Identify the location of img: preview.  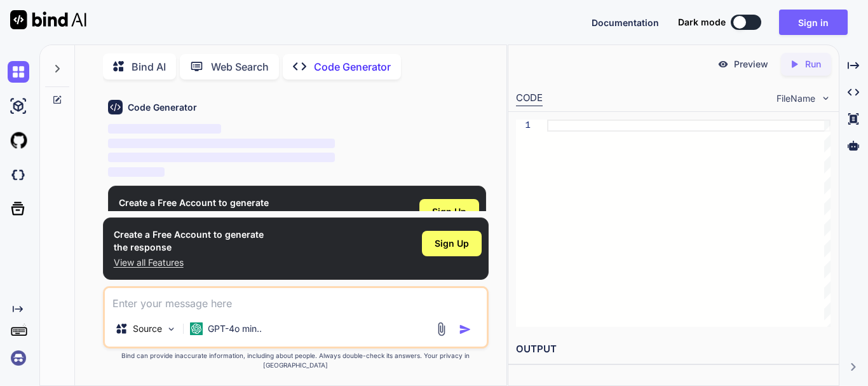
(723, 64).